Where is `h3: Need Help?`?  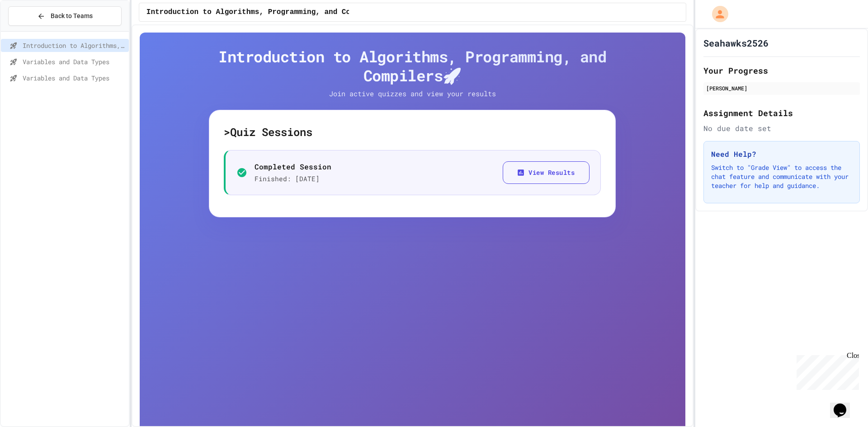 h3: Need Help? is located at coordinates (782, 155).